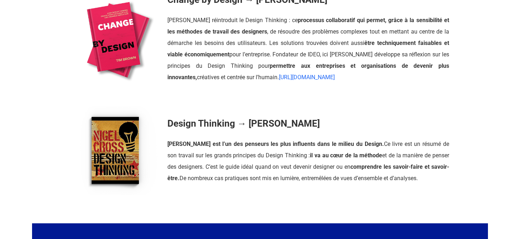  What do you see at coordinates (308, 71) in the screenshot?
I see `strong: permettre aux entreprises et organisations de devenir plus innovantes,` at bounding box center [308, 71].